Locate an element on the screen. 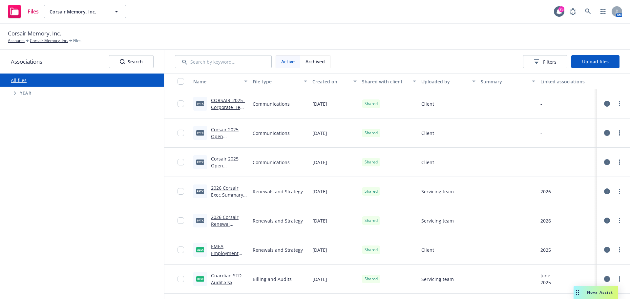  button: Summary is located at coordinates (507, 81).